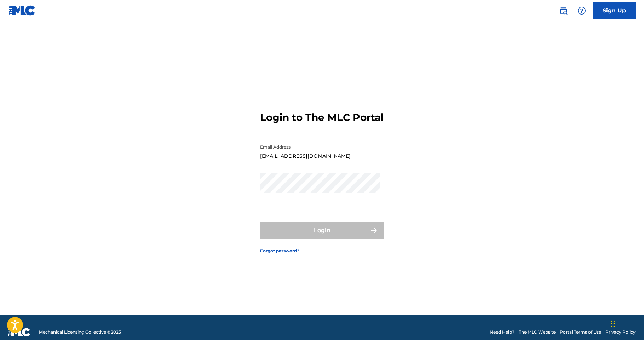 The image size is (644, 340). Describe the element at coordinates (581, 332) in the screenshot. I see `a: Portal Terms of Use` at that location.